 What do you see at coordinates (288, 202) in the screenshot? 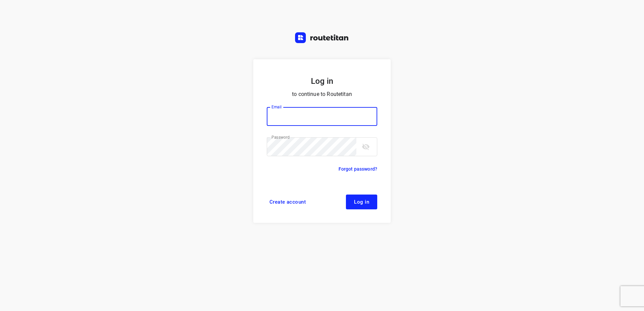
I see `a: Create account` at bounding box center [288, 202].